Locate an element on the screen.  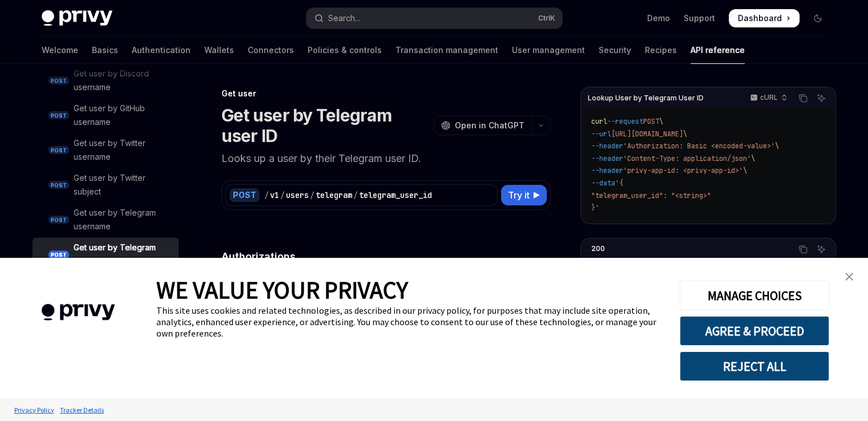
a: POSTGet user by Telegram username is located at coordinates (106, 220).